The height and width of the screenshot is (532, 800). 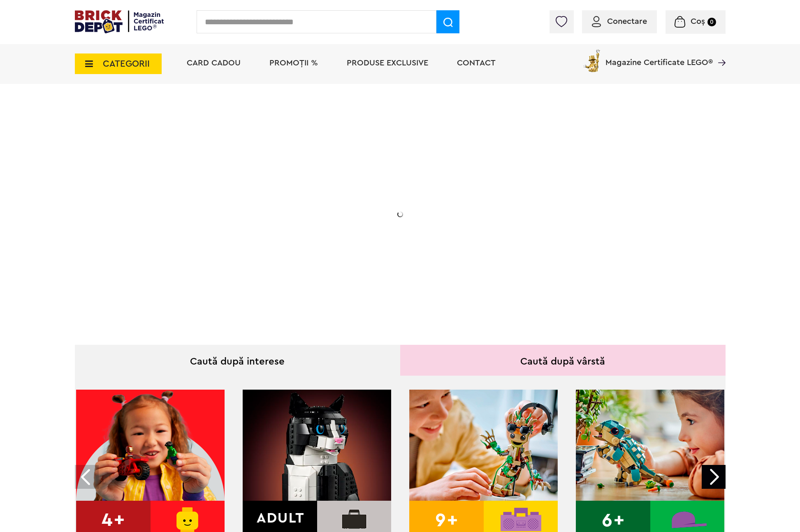 What do you see at coordinates (387, 63) in the screenshot?
I see `a: Produse exclusive` at bounding box center [387, 63].